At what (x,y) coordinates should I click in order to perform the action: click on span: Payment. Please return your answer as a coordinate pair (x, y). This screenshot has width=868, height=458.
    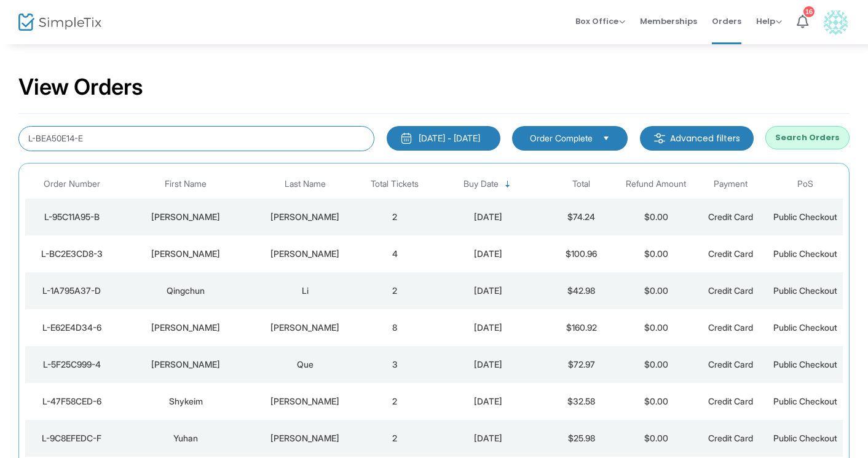
    Looking at the image, I should click on (731, 184).